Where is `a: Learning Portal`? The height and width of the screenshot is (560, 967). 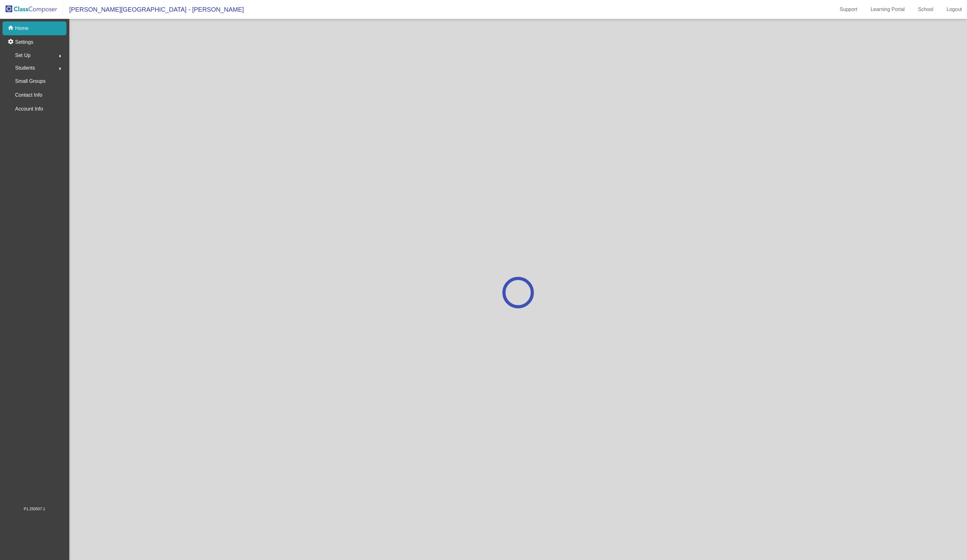 a: Learning Portal is located at coordinates (888, 10).